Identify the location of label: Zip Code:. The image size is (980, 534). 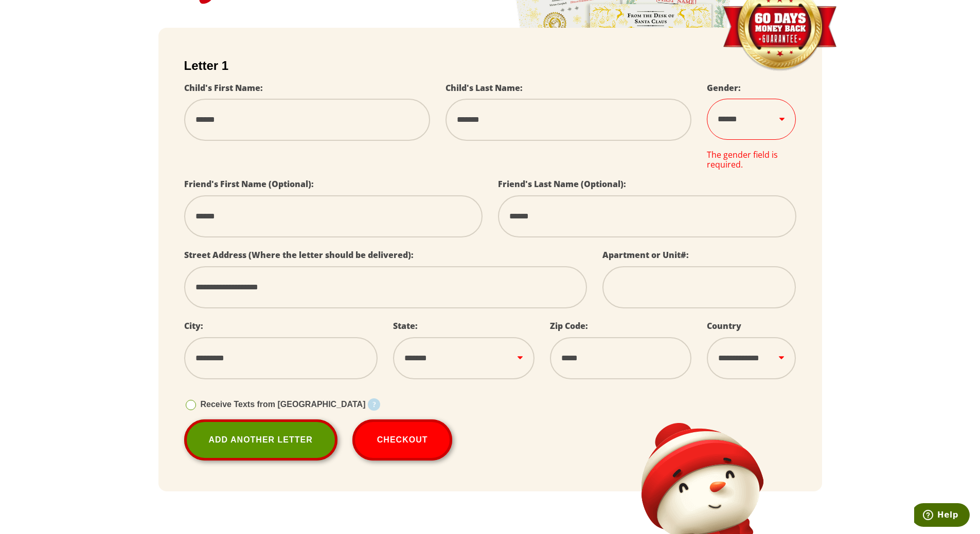
(569, 326).